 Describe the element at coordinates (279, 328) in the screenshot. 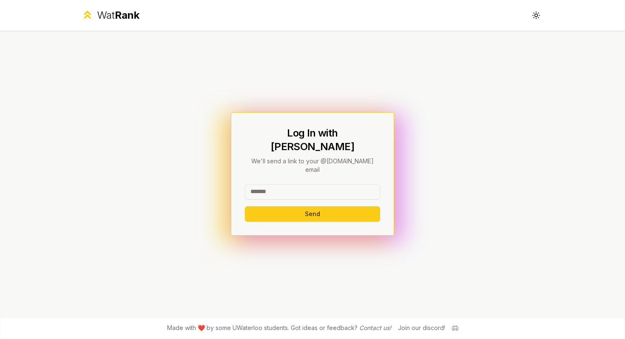

I see `span: Made with ❤️ by some UWaterloo students. Got ideas or feedback?` at that location.